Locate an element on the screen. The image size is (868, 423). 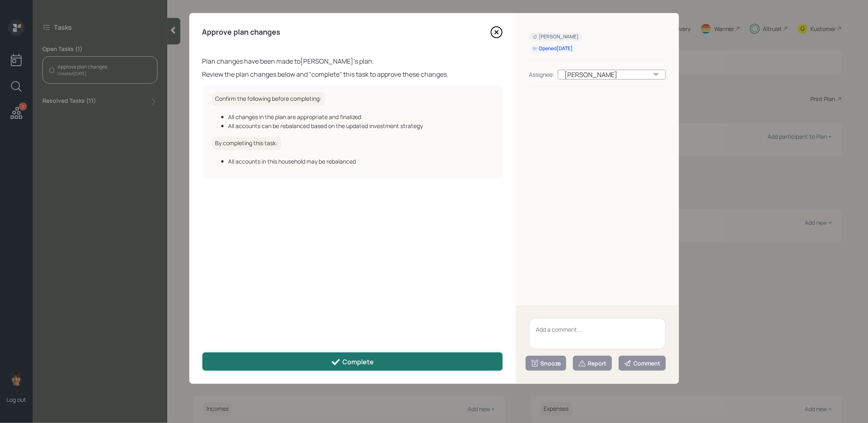
button: Snooze is located at coordinates (546, 363).